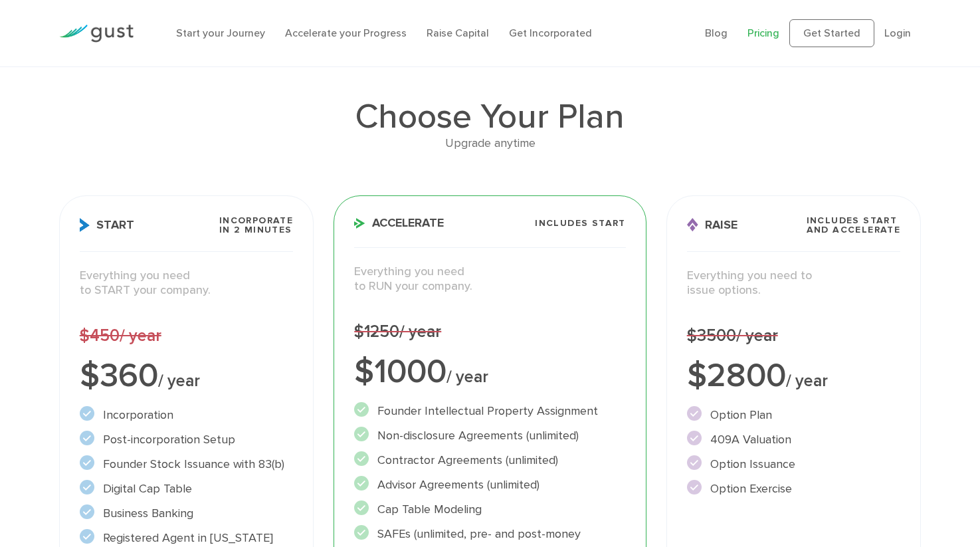 This screenshot has width=980, height=547. Describe the element at coordinates (794, 488) in the screenshot. I see `li: Option Exercise` at that location.